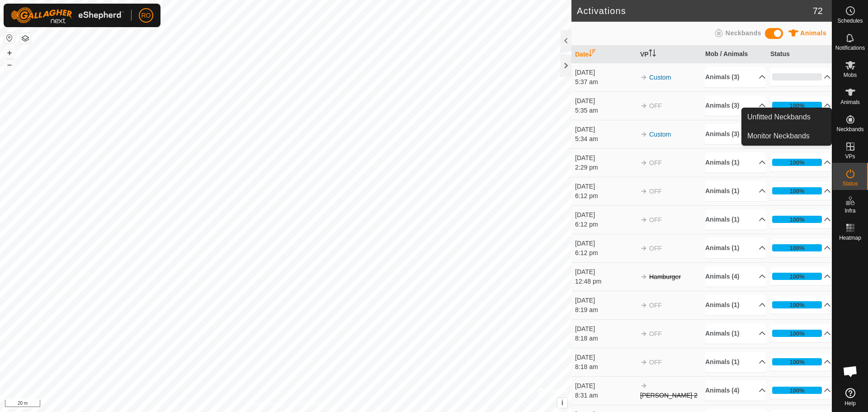 The width and height of the screenshot is (868, 412). I want to click on a: Help, so click(850, 397).